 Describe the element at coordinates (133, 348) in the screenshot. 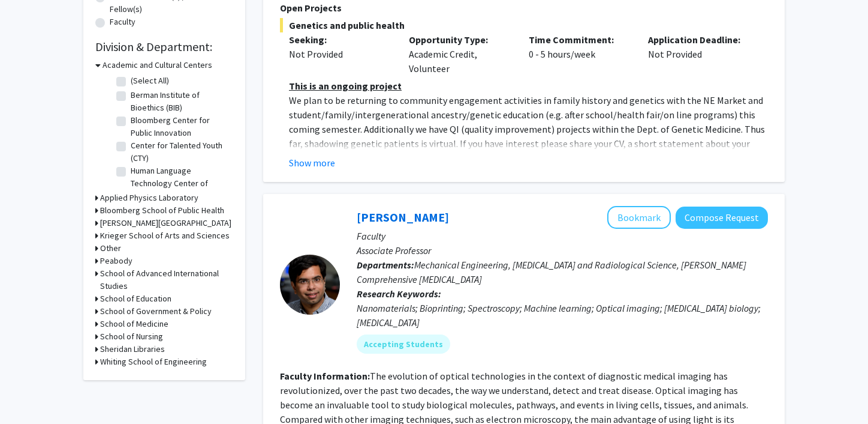

I see `h3: Sheridan Libraries` at that location.